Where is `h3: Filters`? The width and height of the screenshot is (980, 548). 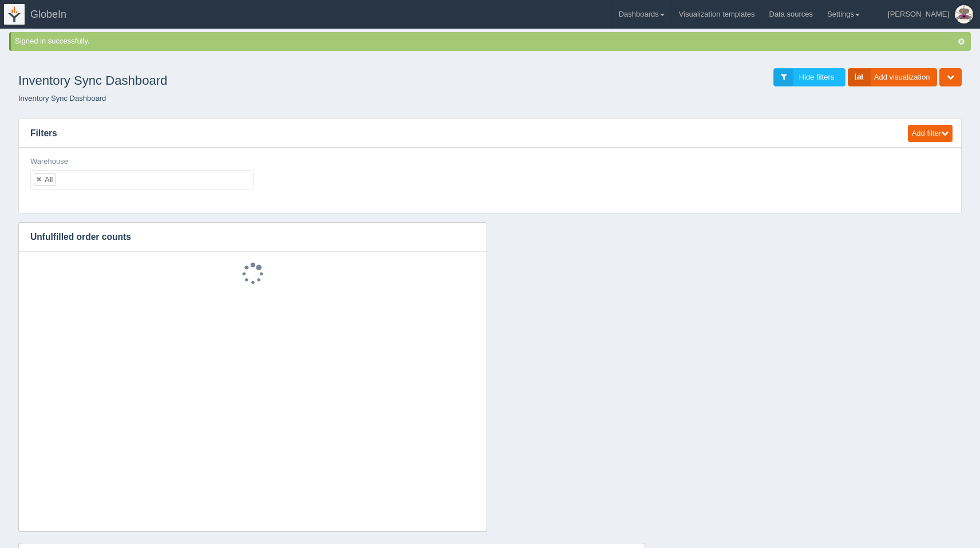 h3: Filters is located at coordinates (458, 134).